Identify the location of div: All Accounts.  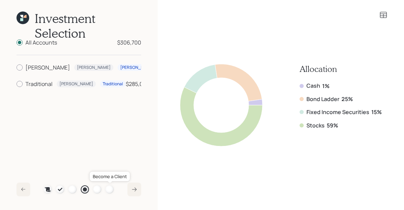
(41, 43).